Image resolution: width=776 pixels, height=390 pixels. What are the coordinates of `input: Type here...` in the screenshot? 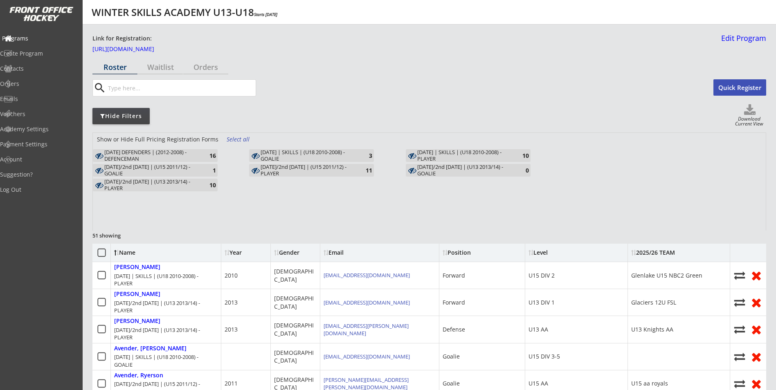 It's located at (181, 88).